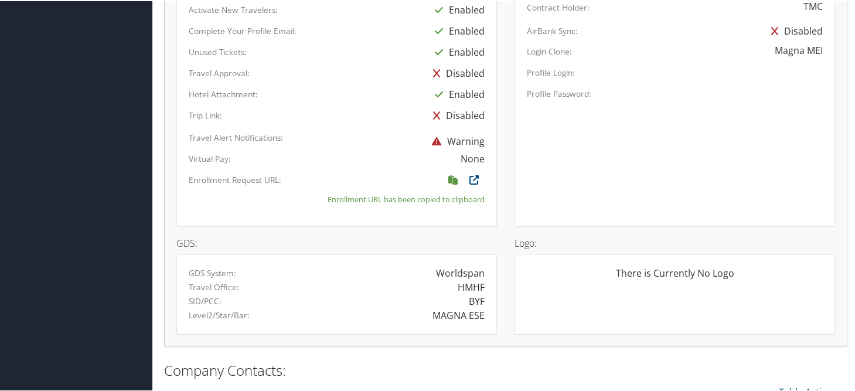  Describe the element at coordinates (243, 30) in the screenshot. I see `label: Complete Your Profile Email:` at that location.